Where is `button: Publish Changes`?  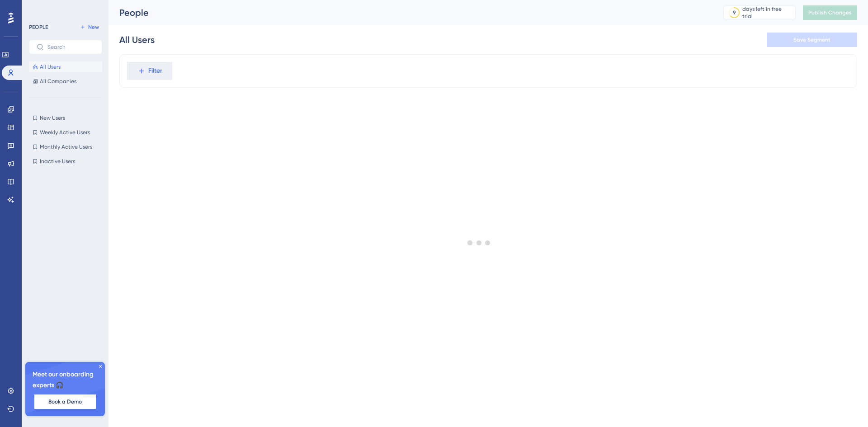
button: Publish Changes is located at coordinates (829, 12).